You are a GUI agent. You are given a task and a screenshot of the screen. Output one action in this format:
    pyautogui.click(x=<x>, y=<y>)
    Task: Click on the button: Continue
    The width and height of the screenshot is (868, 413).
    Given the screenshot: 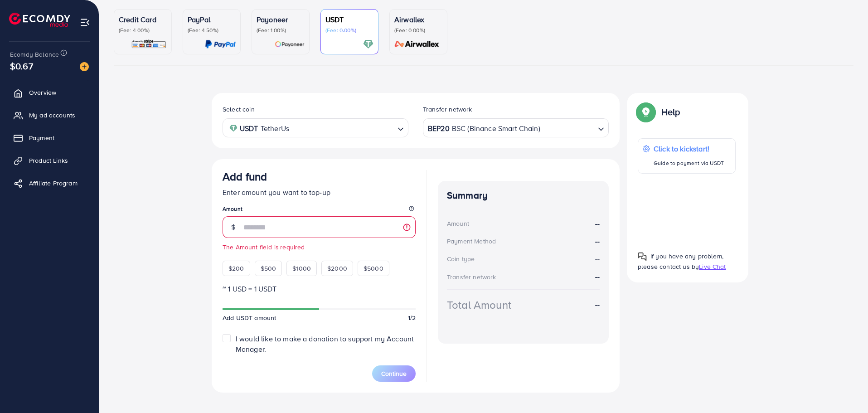 What is the action you would take?
    pyautogui.click(x=393, y=374)
    